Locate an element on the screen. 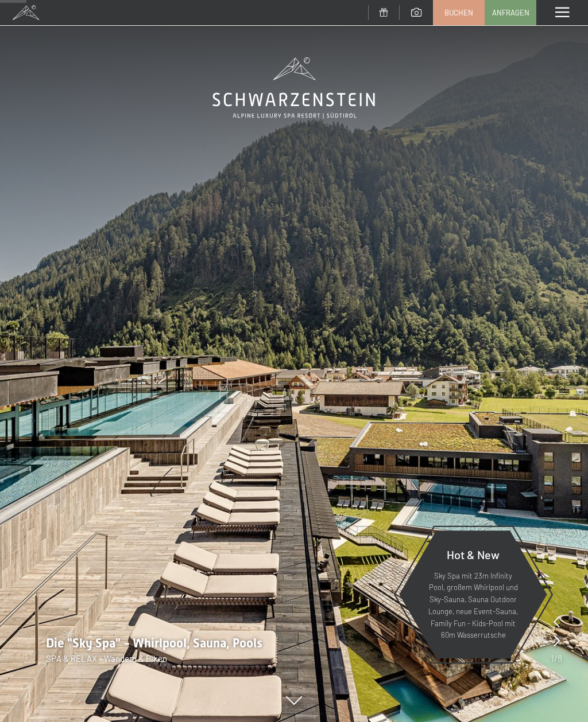  span: Anfragen is located at coordinates (510, 13).